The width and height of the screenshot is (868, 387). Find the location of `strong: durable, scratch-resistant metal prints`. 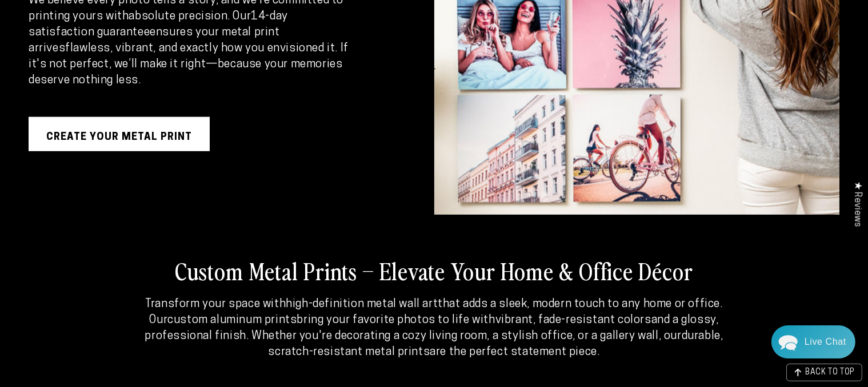

strong: durable, scratch-resistant metal prints is located at coordinates (495, 345).